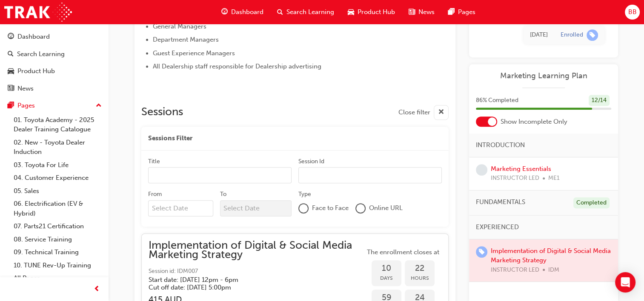  Describe the element at coordinates (625, 282) in the screenshot. I see `div: Open Intercom Messenger` at that location.